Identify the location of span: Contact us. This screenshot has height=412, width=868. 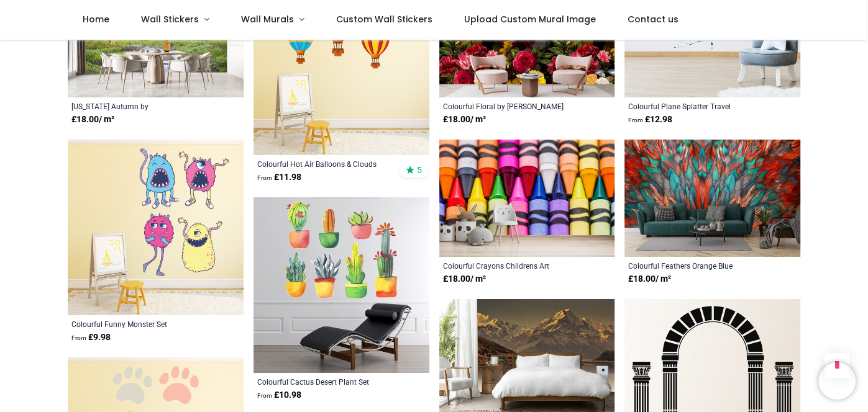
(653, 19).